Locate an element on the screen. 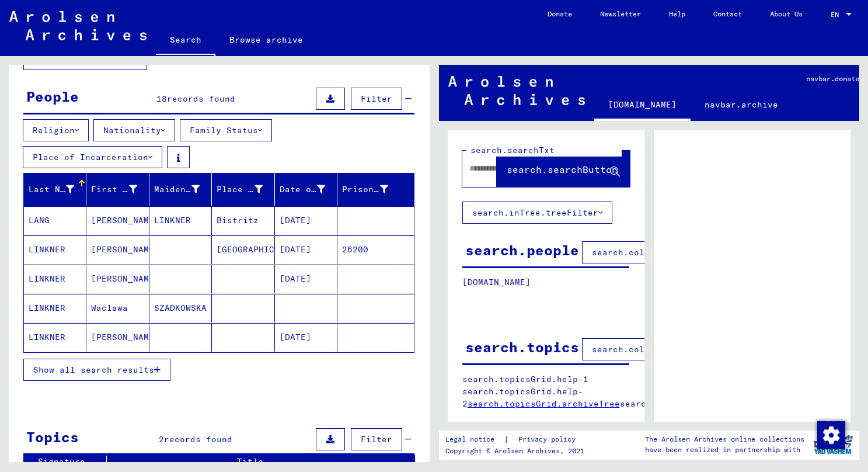 The width and height of the screenshot is (868, 472). div: search.topics is located at coordinates (522, 347).